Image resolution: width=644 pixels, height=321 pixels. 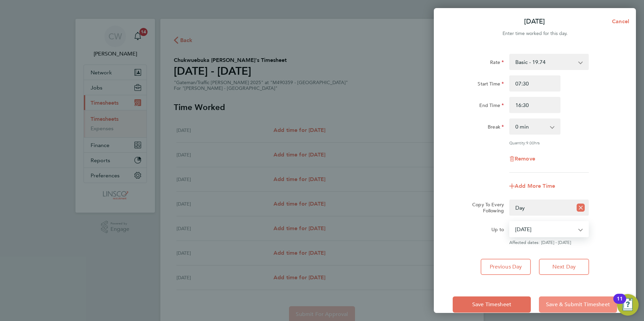 What do you see at coordinates (620, 303) in the screenshot?
I see `div: 11` at bounding box center [620, 303].